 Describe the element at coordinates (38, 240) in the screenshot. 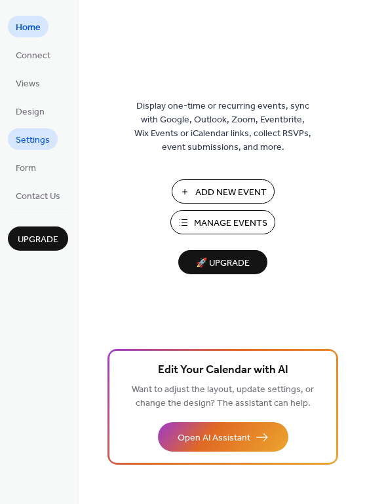

I see `span: Upgrade` at that location.